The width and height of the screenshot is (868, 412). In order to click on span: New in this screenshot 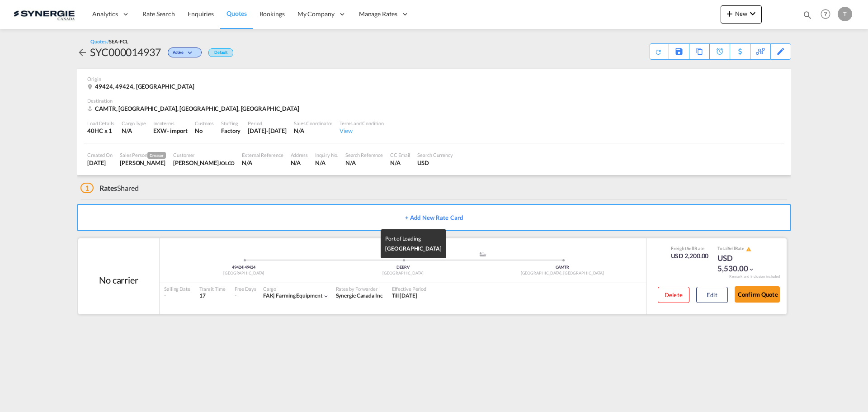, I will do `click(741, 14)`.